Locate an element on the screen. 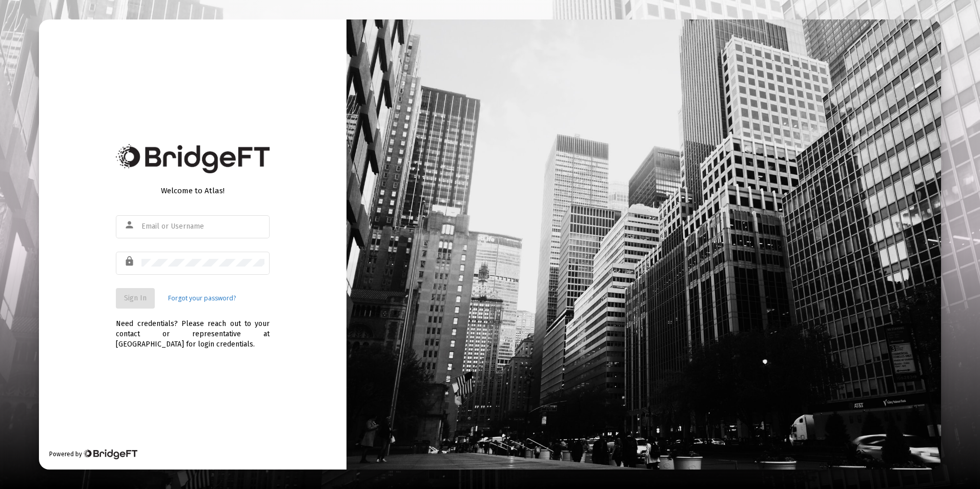 This screenshot has height=489, width=980. div: Powered by is located at coordinates (92, 454).